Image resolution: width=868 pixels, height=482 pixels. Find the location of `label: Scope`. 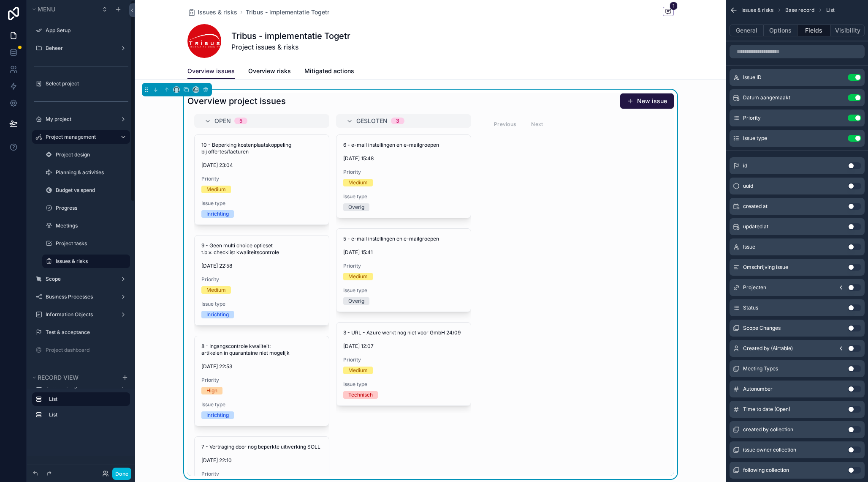

label: Scope is located at coordinates (79, 279).